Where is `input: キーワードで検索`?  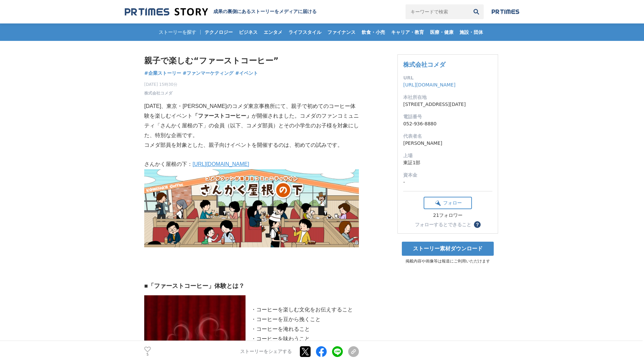
input: キーワードで検索 is located at coordinates (437, 12).